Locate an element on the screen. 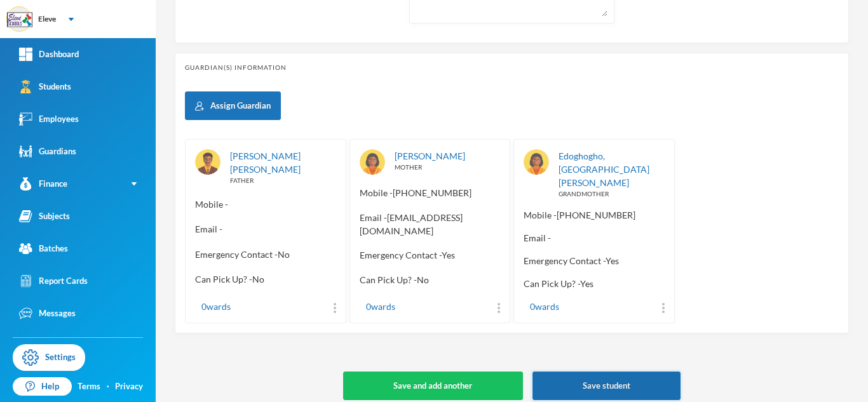  div: Guardians is located at coordinates (48, 151).